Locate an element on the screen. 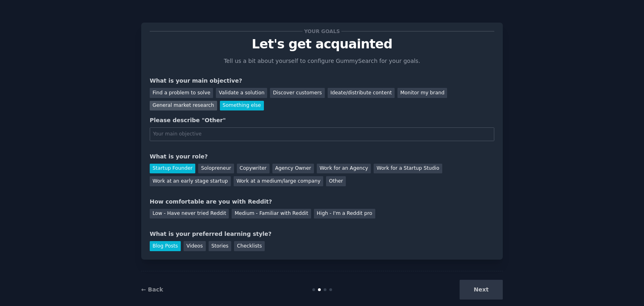 The width and height of the screenshot is (644, 306). input: Your main objective is located at coordinates (322, 135).